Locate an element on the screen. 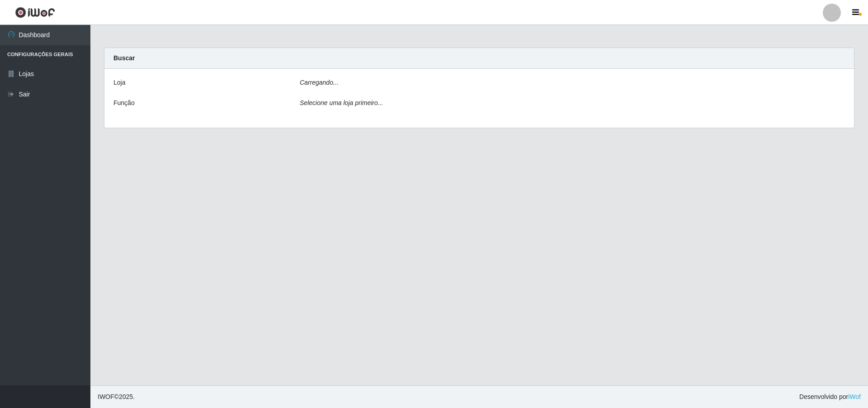 The height and width of the screenshot is (408, 868). strong: Buscar is located at coordinates (124, 58).